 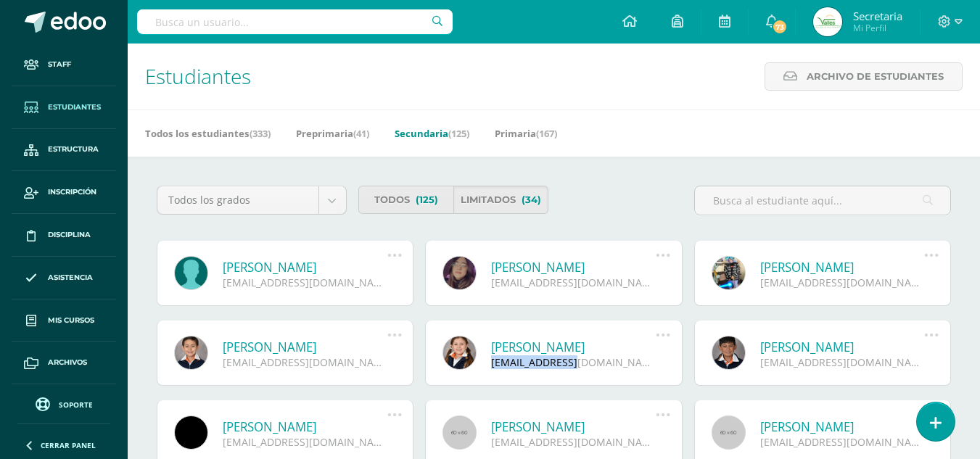 I want to click on a: Estructura, so click(x=64, y=150).